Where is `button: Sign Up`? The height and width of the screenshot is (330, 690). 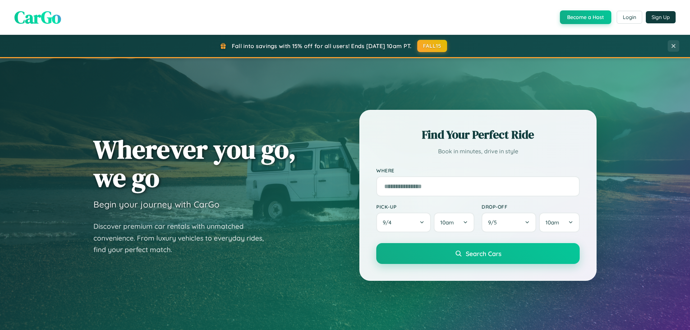
button: Sign Up is located at coordinates (660, 17).